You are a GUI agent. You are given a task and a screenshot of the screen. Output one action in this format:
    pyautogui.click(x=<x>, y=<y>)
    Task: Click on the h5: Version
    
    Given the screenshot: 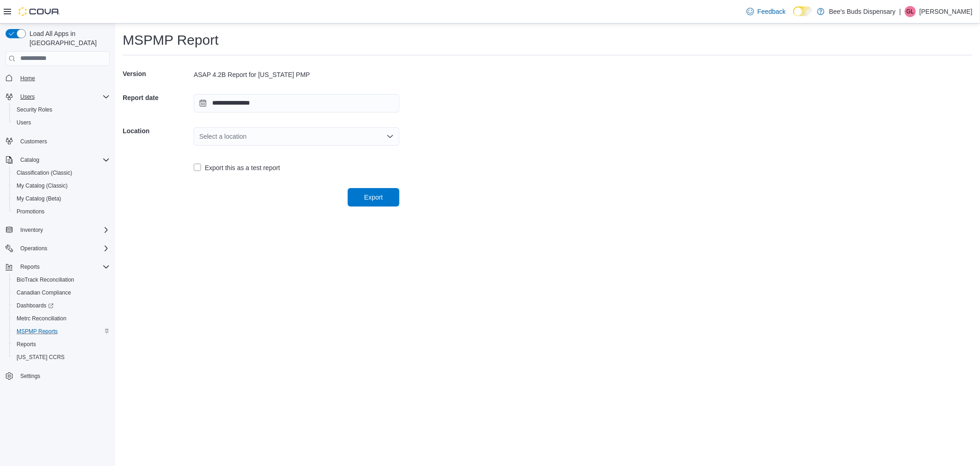 What is the action you would take?
    pyautogui.click(x=157, y=74)
    